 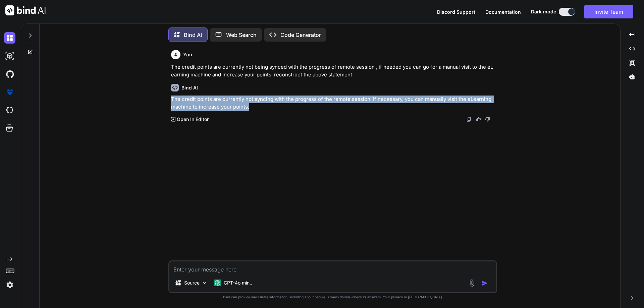 What do you see at coordinates (333, 103) in the screenshot?
I see `p: The credit points are currently not syncing with the progress of the remote session. If necessary...` at bounding box center [333, 103].